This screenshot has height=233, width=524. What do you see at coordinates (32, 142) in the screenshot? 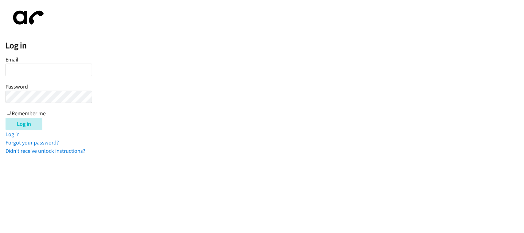
I see `a: Forgot your password?` at bounding box center [32, 142].